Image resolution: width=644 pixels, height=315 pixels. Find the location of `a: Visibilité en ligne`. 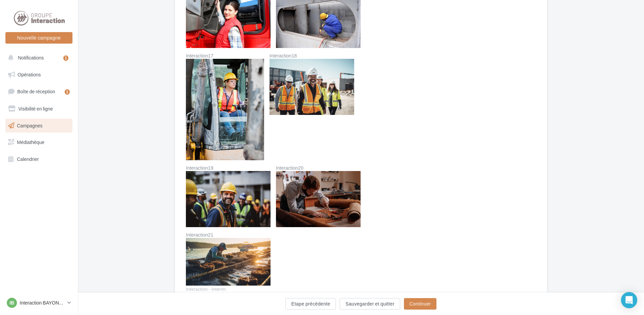

a: Visibilité en ligne is located at coordinates (39, 109).